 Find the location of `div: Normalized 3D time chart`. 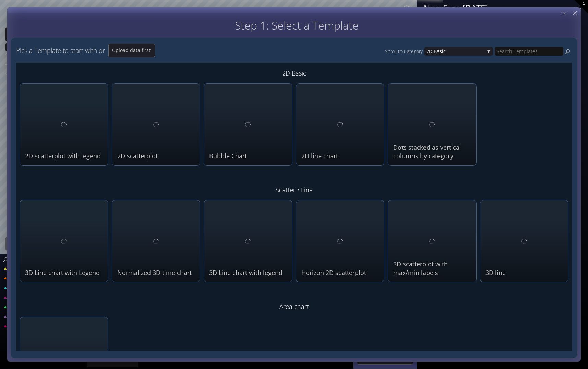

div: Normalized 3D time chart is located at coordinates (157, 272).